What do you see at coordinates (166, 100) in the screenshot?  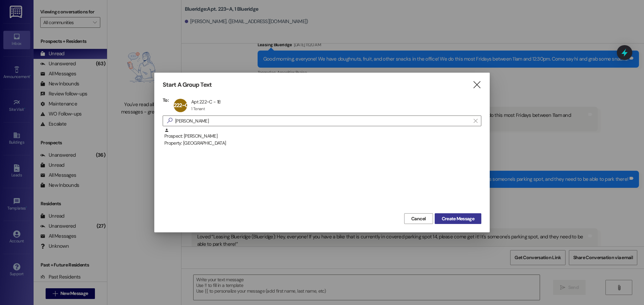 I see `h3: To:` at bounding box center [166, 100].